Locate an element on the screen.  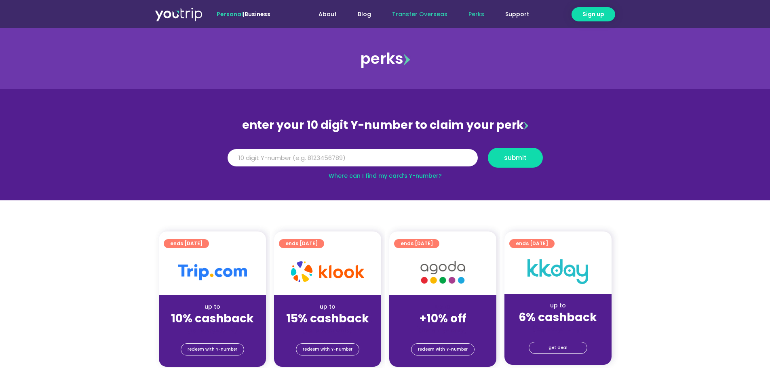
a: Perks is located at coordinates (476, 14).